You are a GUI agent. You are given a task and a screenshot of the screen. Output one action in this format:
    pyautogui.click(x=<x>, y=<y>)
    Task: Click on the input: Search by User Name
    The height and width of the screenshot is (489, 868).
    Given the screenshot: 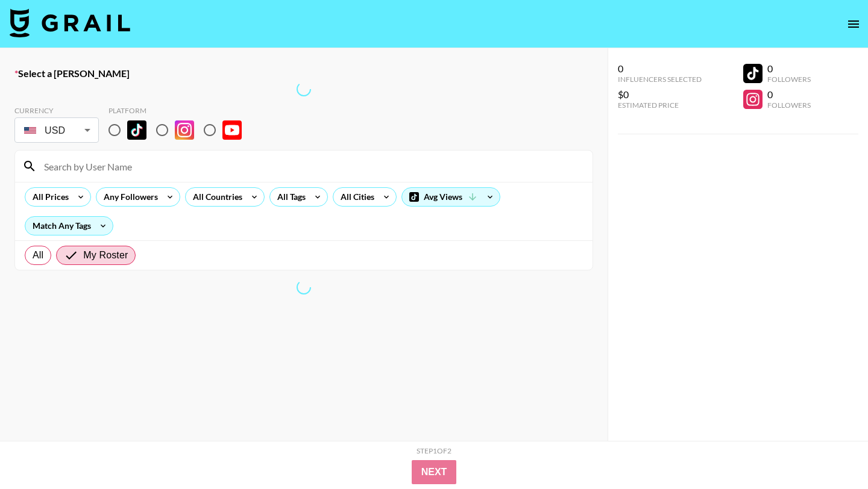 What is the action you would take?
    pyautogui.click(x=311, y=166)
    